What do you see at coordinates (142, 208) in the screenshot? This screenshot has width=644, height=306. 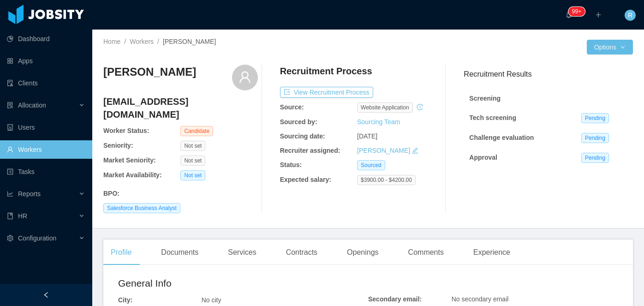 I see `span: Salesforce Business Analyst` at bounding box center [142, 208].